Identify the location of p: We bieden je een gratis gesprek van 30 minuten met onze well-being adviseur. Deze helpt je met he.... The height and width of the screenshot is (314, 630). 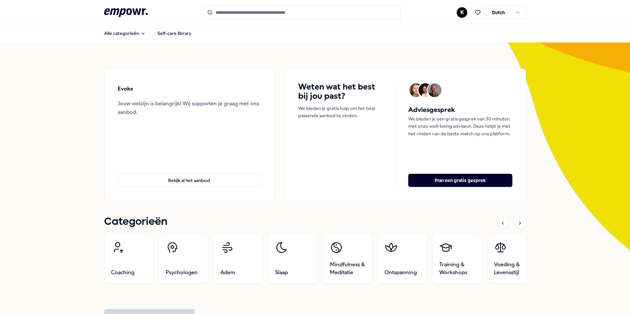
(460, 126).